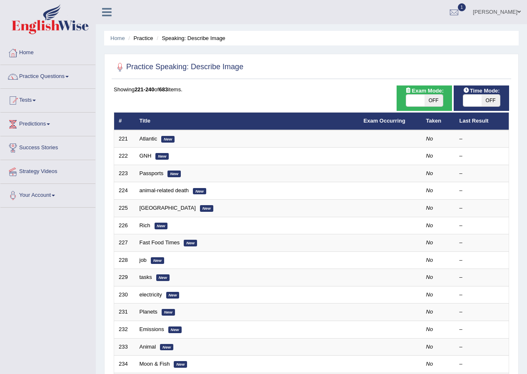  I want to click on a: Exam Occurring, so click(385, 120).